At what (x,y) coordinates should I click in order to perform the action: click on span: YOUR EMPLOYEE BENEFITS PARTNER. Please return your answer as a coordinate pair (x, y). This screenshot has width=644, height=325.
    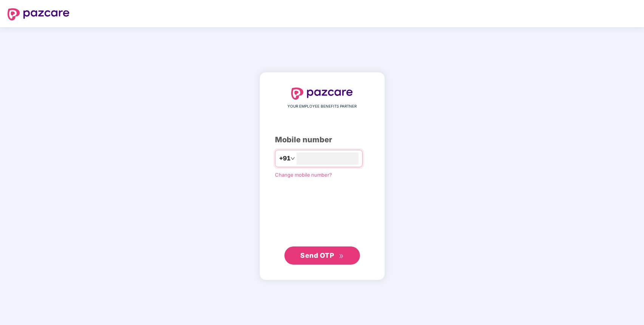
    Looking at the image, I should click on (322, 107).